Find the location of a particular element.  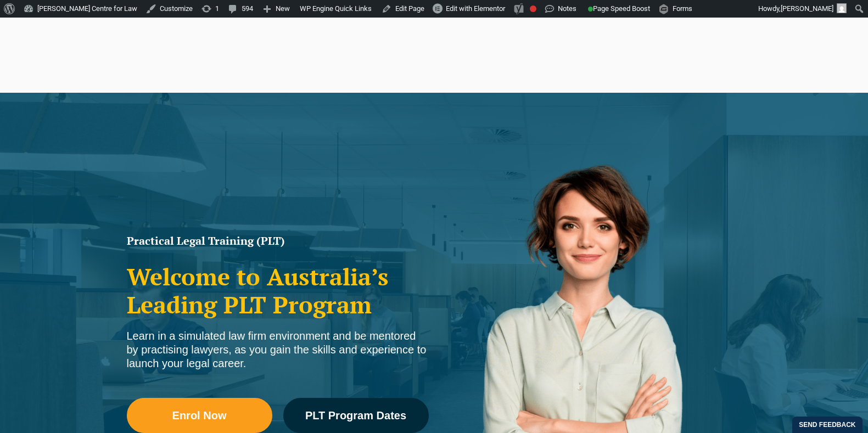

span: PLT Program Dates is located at coordinates (356, 416).